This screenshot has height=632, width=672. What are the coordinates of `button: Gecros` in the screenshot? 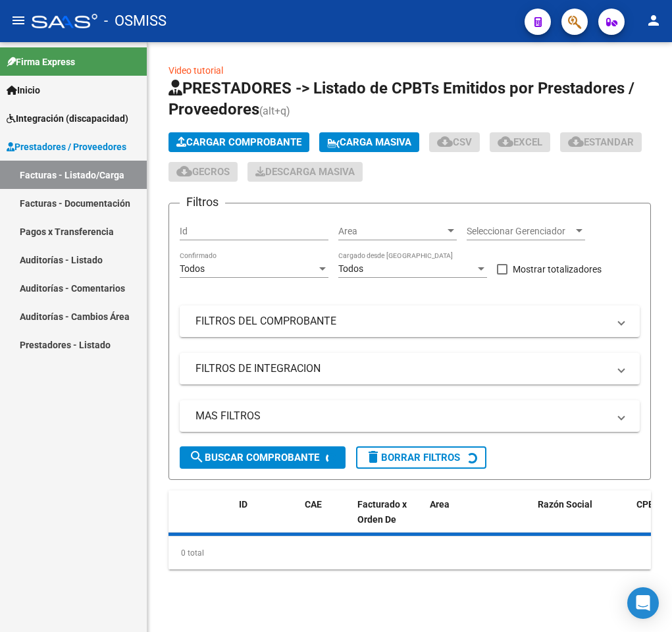 It's located at (203, 172).